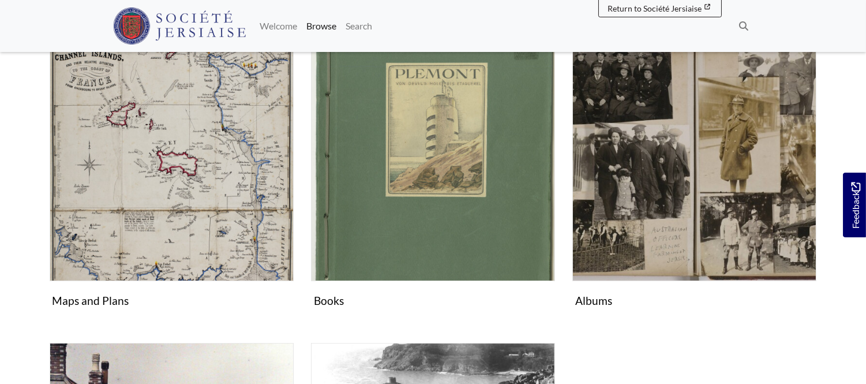 The height and width of the screenshot is (384, 866). What do you see at coordinates (694, 159) in the screenshot?
I see `img: Albums` at bounding box center [694, 159].